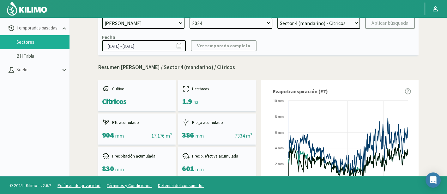 This screenshot has width=447, height=194. What do you see at coordinates (108, 134) in the screenshot?
I see `span: 904` at bounding box center [108, 134].